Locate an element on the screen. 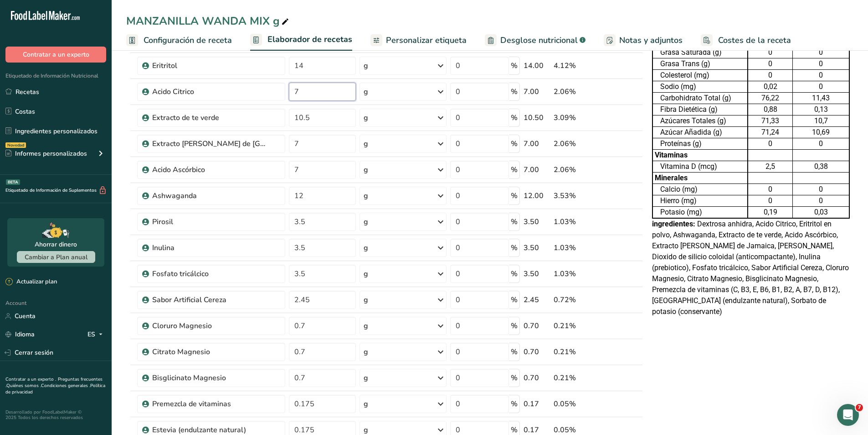 This screenshot has width=868, height=435. div: Fosfato tricálcico is located at coordinates (209, 274).